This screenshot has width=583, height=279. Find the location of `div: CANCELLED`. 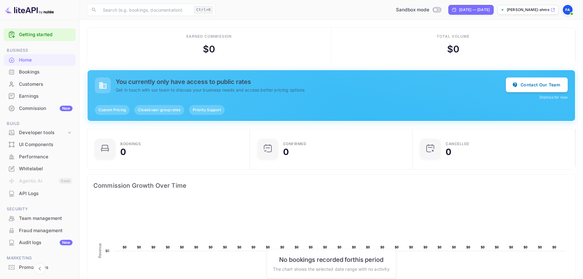

div: CANCELLED is located at coordinates (458, 144).